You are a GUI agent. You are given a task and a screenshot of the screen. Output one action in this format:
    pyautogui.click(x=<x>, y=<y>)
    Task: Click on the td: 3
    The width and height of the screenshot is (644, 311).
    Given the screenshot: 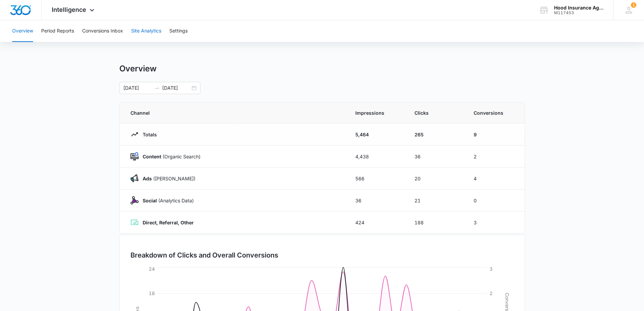 What is the action you would take?
    pyautogui.click(x=495, y=222)
    